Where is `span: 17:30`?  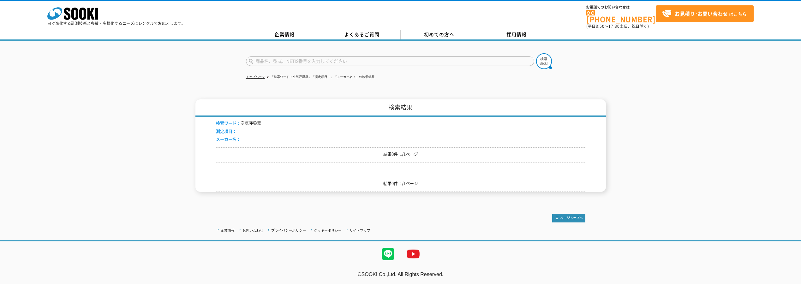
span: 17:30 is located at coordinates (614, 26).